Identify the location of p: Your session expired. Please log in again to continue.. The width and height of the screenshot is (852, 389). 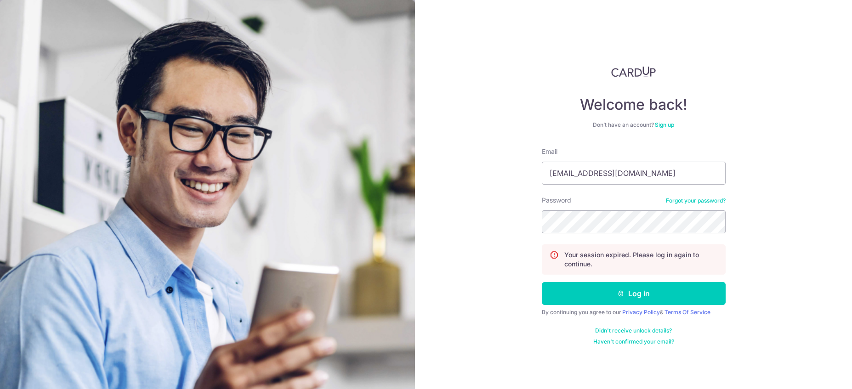
(641, 260).